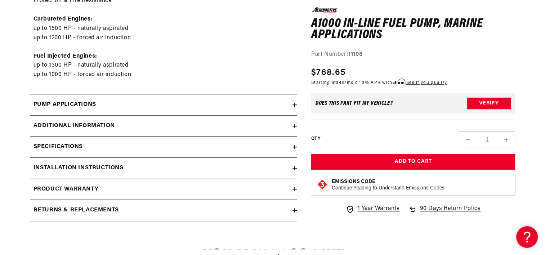  I want to click on a: 1 Year Warranty, so click(373, 209).